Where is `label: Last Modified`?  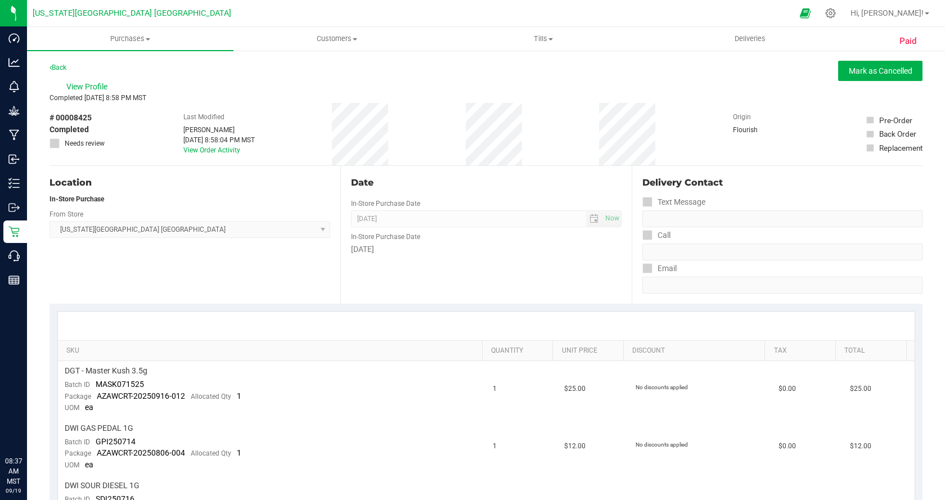 label: Last Modified is located at coordinates (204, 117).